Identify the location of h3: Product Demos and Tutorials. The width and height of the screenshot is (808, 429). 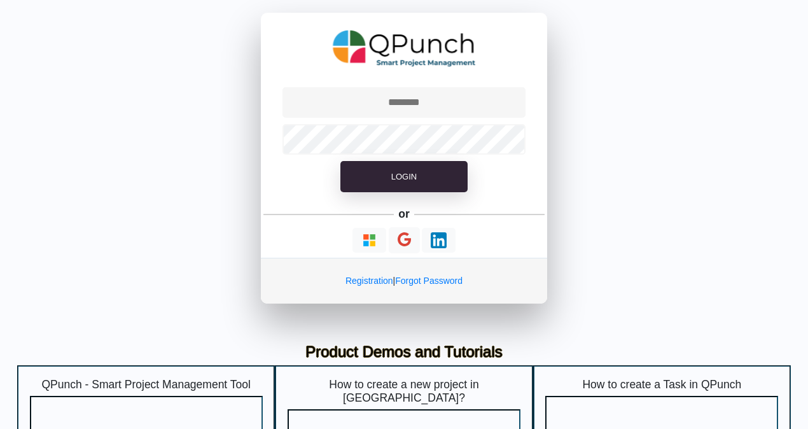
(404, 352).